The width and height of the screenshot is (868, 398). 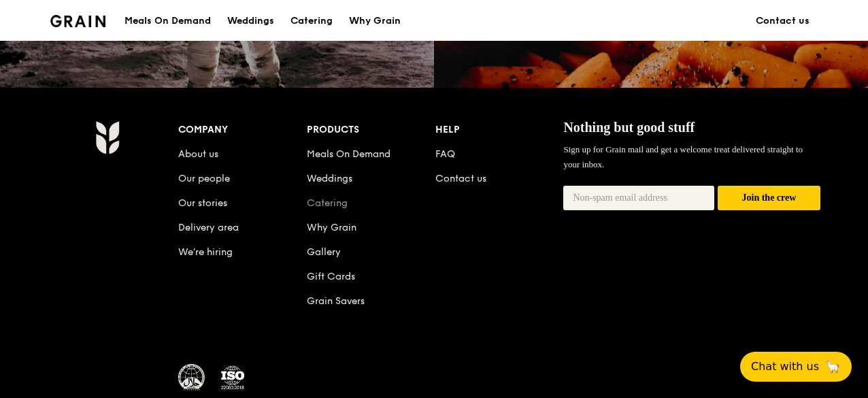 What do you see at coordinates (311, 21) in the screenshot?
I see `div: Catering` at bounding box center [311, 21].